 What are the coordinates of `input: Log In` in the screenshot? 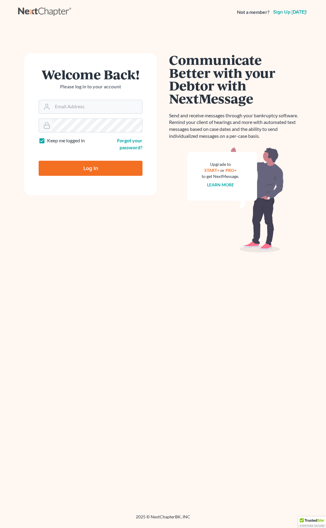 It's located at (90, 168).